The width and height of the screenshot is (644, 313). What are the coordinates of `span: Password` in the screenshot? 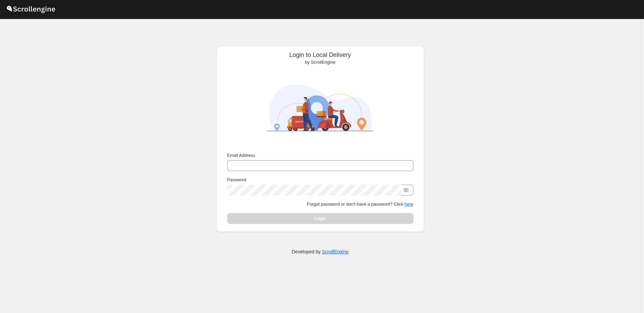 It's located at (237, 179).